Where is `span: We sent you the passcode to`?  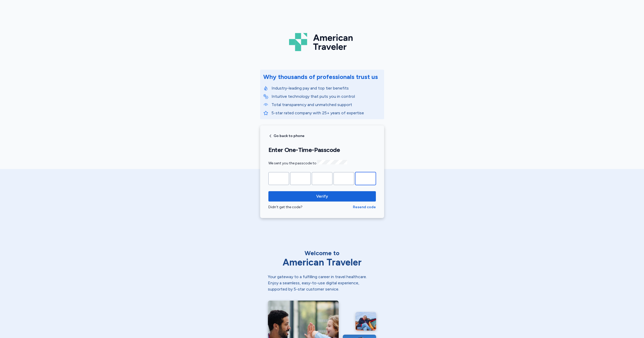
span: We sent you the passcode to is located at coordinates (308, 163).